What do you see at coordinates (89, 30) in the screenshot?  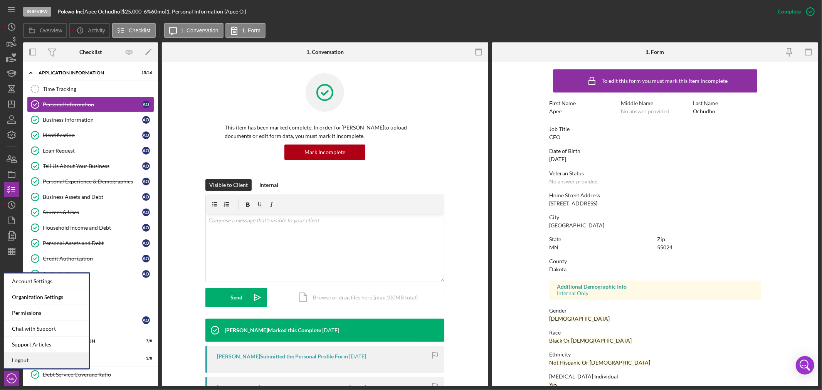 I see `button: Activity` at bounding box center [89, 30].